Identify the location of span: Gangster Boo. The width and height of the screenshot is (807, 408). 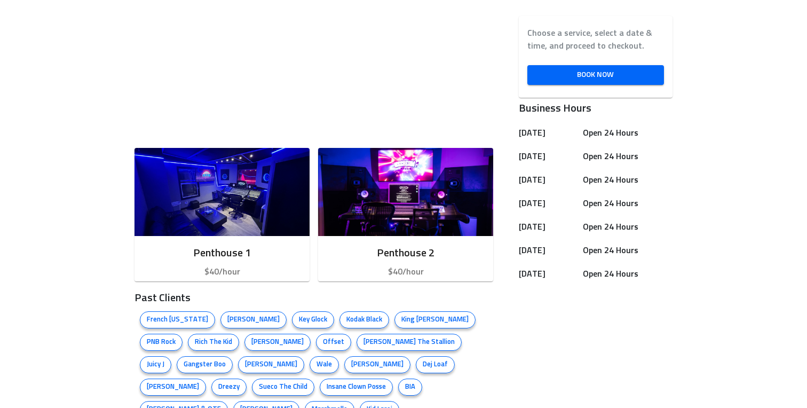
(205, 365).